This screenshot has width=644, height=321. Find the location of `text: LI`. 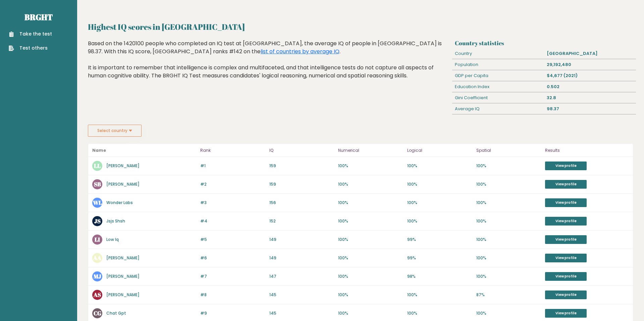

text: LI is located at coordinates (97, 239).